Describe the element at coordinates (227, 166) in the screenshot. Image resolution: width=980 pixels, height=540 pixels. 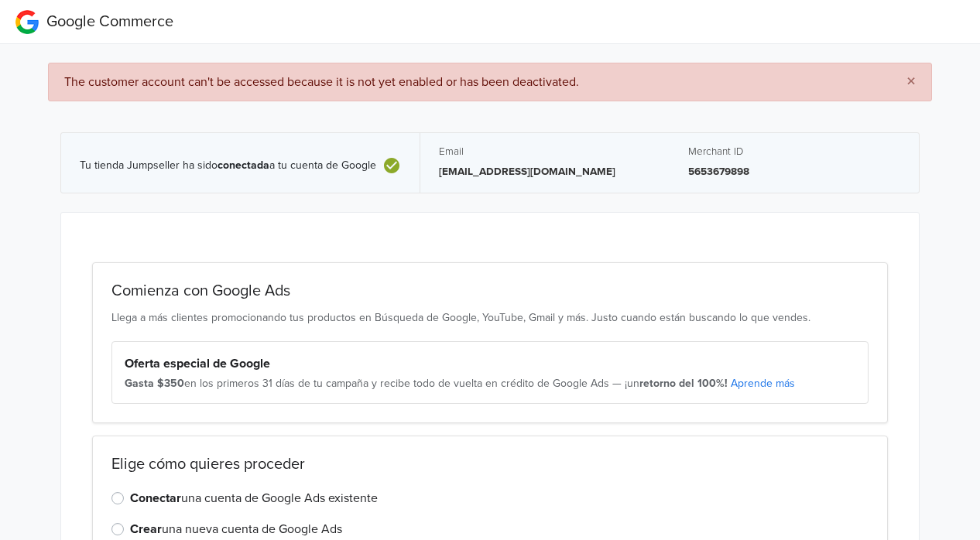
I see `span: Tu tienda Jumpseller ha sido a tu cuenta de Google` at that location.